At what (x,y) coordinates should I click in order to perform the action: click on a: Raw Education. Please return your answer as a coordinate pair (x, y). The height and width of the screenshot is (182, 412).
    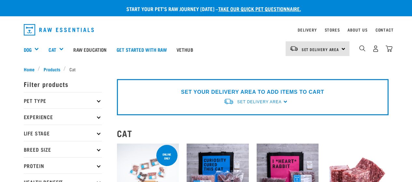
    Looking at the image, I should click on (90, 50).